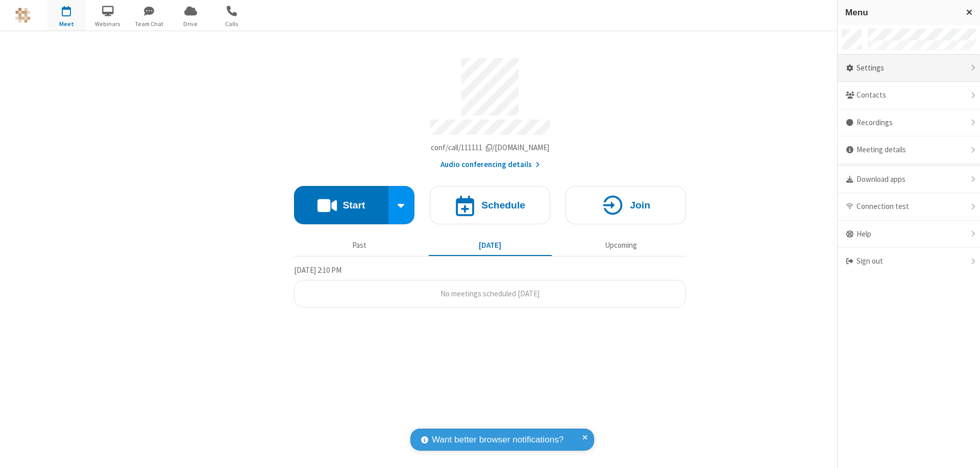 Image resolution: width=980 pixels, height=468 pixels. I want to click on div: Help, so click(909, 234).